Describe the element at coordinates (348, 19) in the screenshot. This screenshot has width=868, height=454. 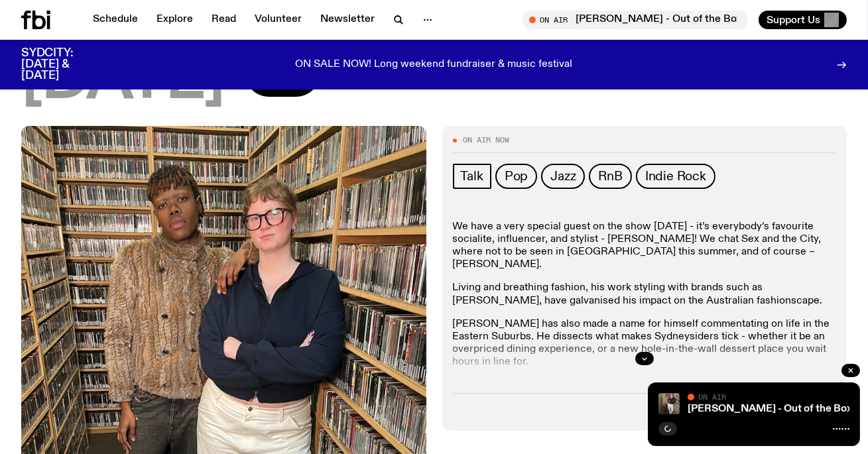
I see `a: Newsletter` at that location.